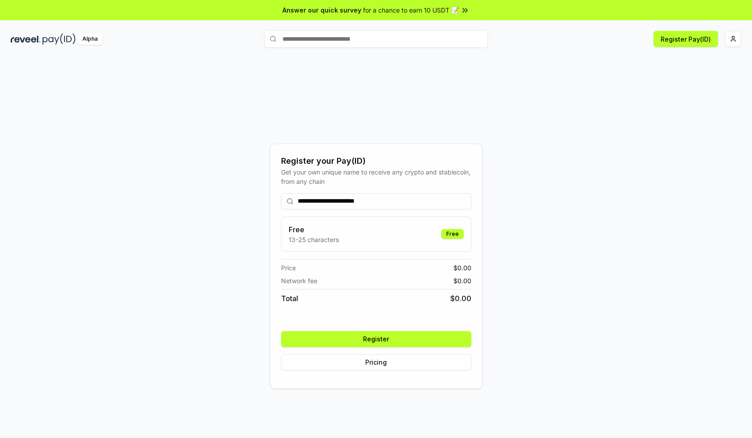 This screenshot has height=438, width=752. I want to click on button: Pricing, so click(376, 363).